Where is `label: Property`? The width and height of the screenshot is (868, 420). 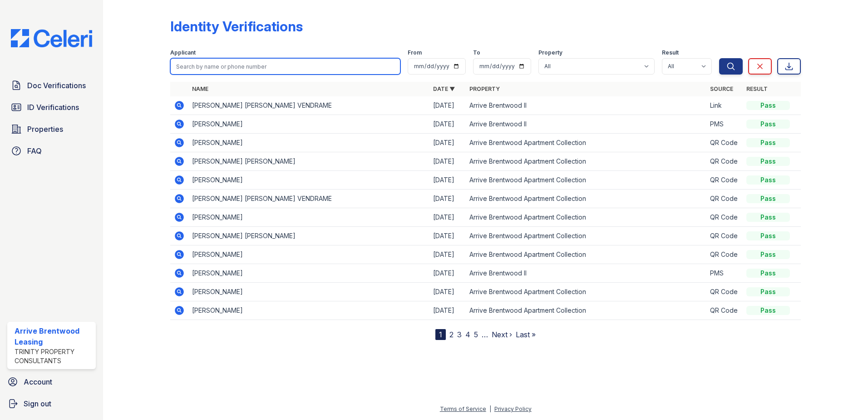 label: Property is located at coordinates (550, 52).